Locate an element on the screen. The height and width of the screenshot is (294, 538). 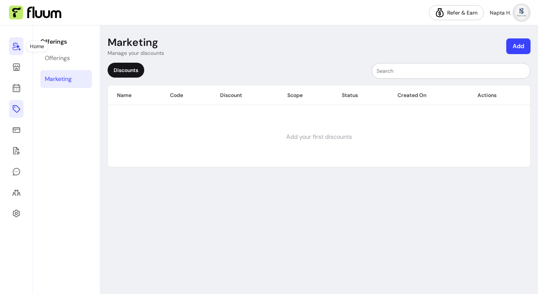
div: Home is located at coordinates (37, 46).